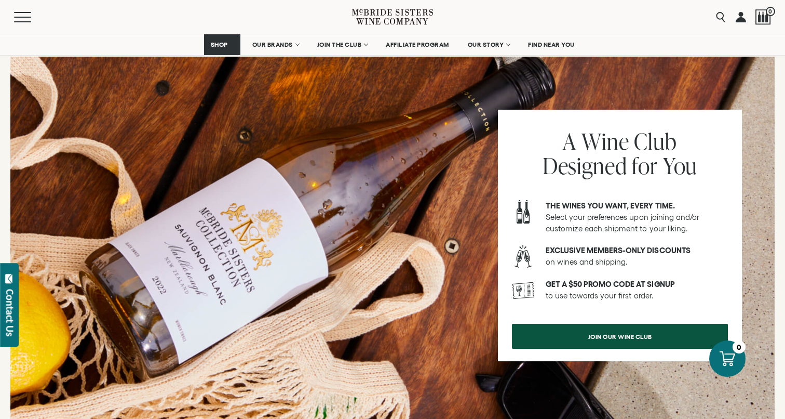  Describe the element at coordinates (489, 45) in the screenshot. I see `a: OUR STORY` at that location.